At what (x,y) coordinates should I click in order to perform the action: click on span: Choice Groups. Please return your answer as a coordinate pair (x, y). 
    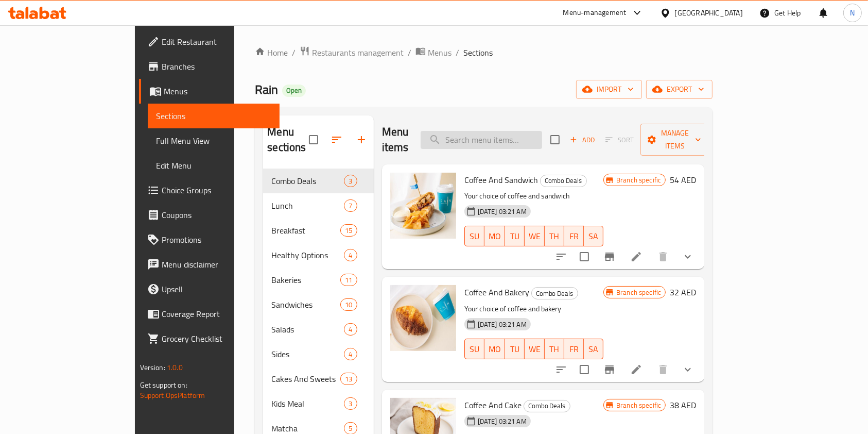
    Looking at the image, I should click on (216, 190).